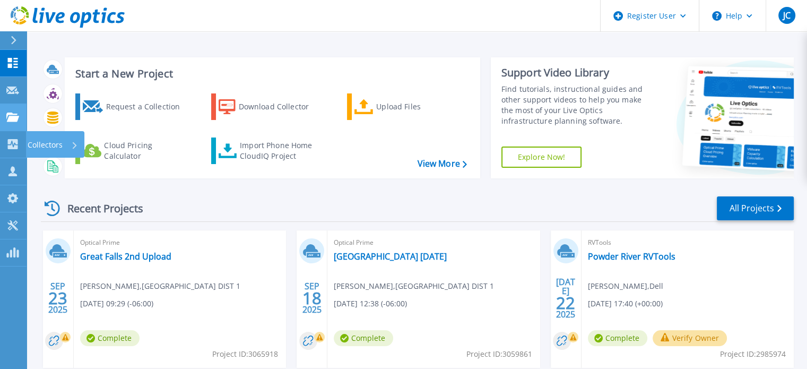 This screenshot has height=369, width=807. Describe the element at coordinates (499, 354) in the screenshot. I see `span: Project ID: 3059861` at that location.